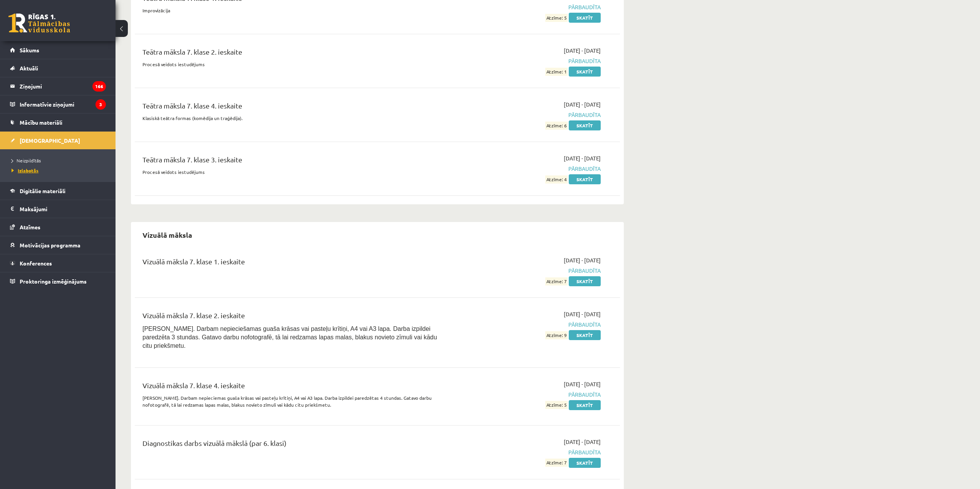 Image resolution: width=980 pixels, height=489 pixels. I want to click on a: Maksājumi, so click(58, 209).